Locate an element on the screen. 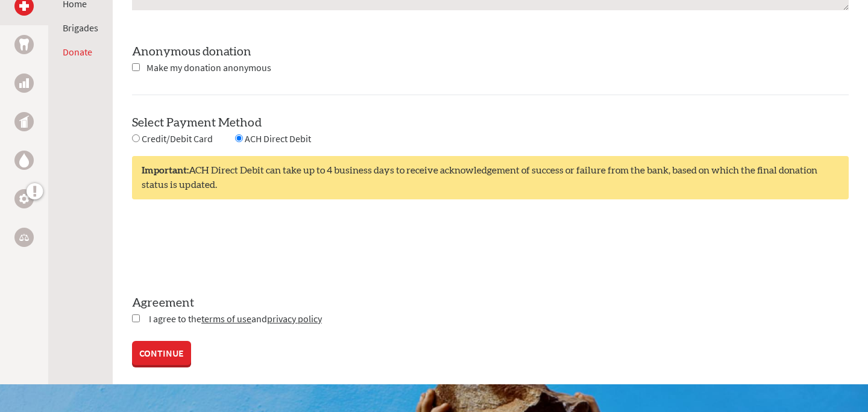  div: ACH Direct Debit can take up to 4 business days to receive acknowledgement of success or failure ... is located at coordinates (491, 178).